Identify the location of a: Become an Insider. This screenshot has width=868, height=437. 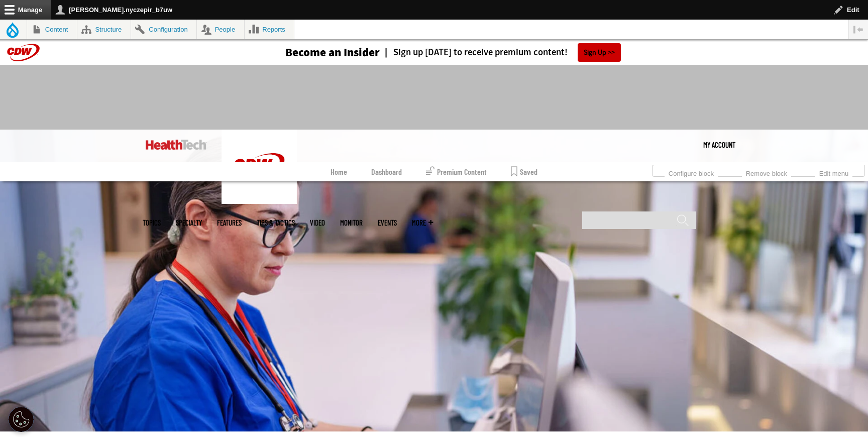
(313, 52).